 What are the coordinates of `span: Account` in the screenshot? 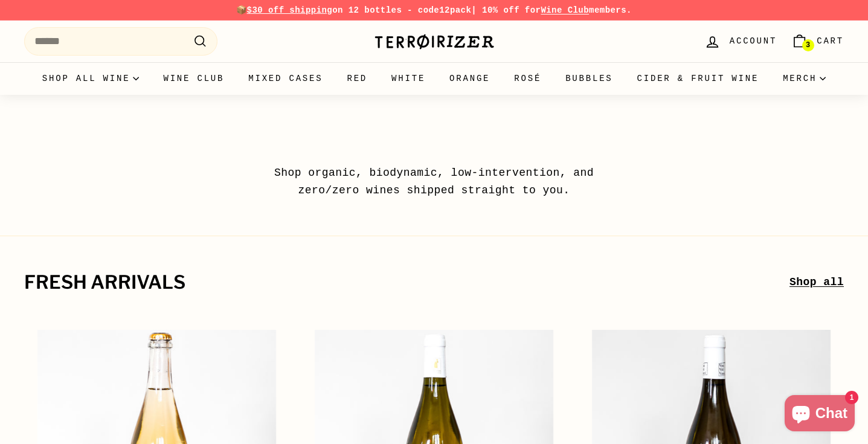 It's located at (754, 41).